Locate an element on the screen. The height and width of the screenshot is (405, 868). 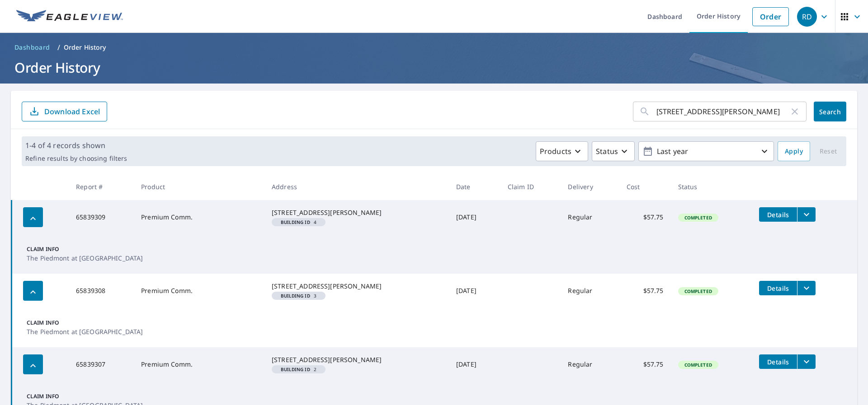
input: Address, Report #, Claim ID, etc. is located at coordinates (723, 111).